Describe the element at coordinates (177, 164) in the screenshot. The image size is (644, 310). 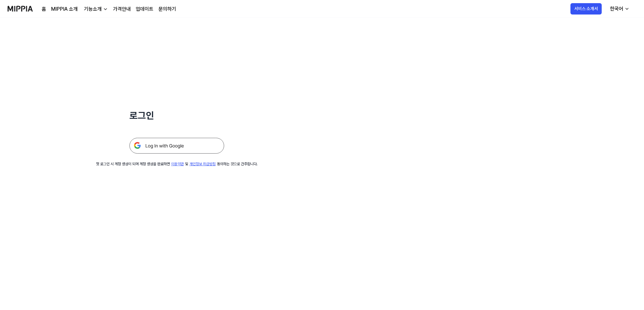
I see `div: 첫 로그인 시 계정 생성이 되며 계정 생성을 완료하면 및 동의하는 것으로 간주합니다.` at that location.